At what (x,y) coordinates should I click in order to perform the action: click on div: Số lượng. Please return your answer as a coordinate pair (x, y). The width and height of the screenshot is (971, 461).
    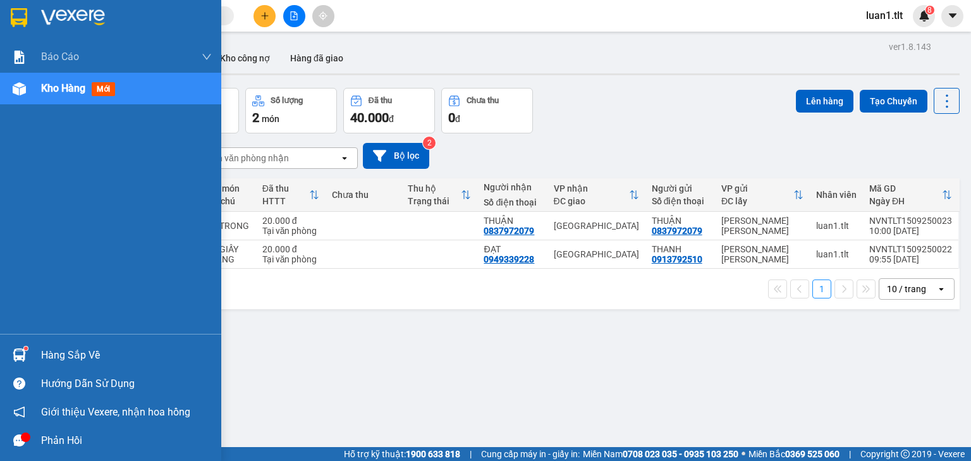
    Looking at the image, I should click on (286, 101).